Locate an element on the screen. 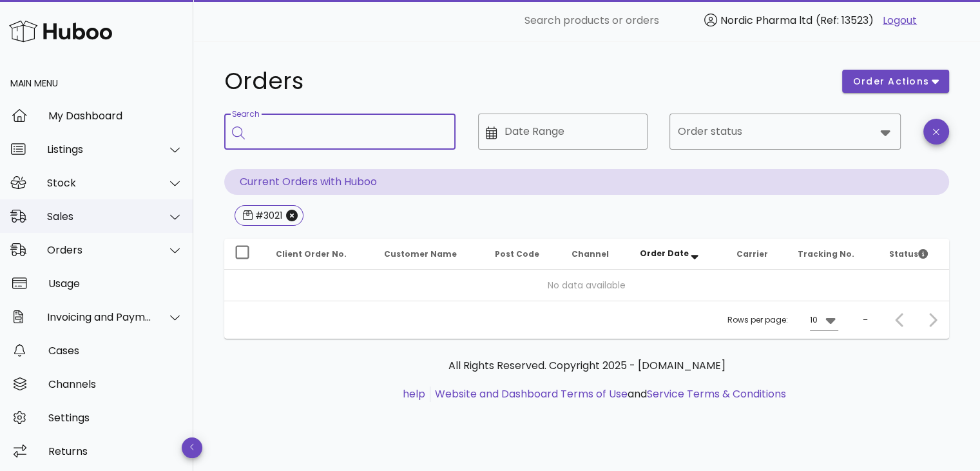 Image resolution: width=980 pixels, height=471 pixels. div: Settings is located at coordinates (115, 418).